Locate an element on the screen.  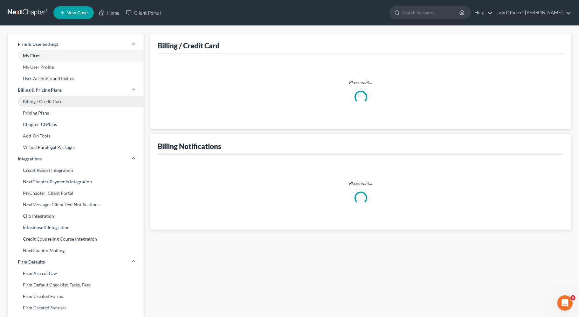
a: My Firm is located at coordinates (76, 56).